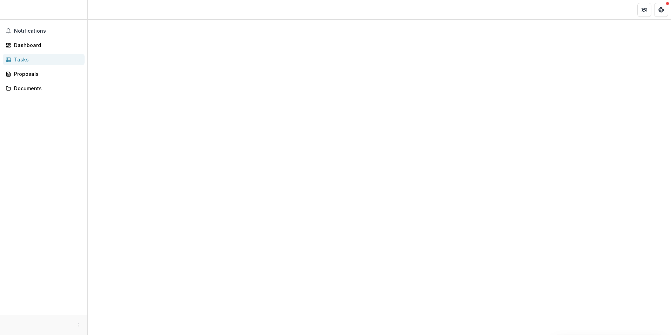 This screenshot has height=335, width=671. What do you see at coordinates (48, 31) in the screenshot?
I see `span: Notifications` at bounding box center [48, 31].